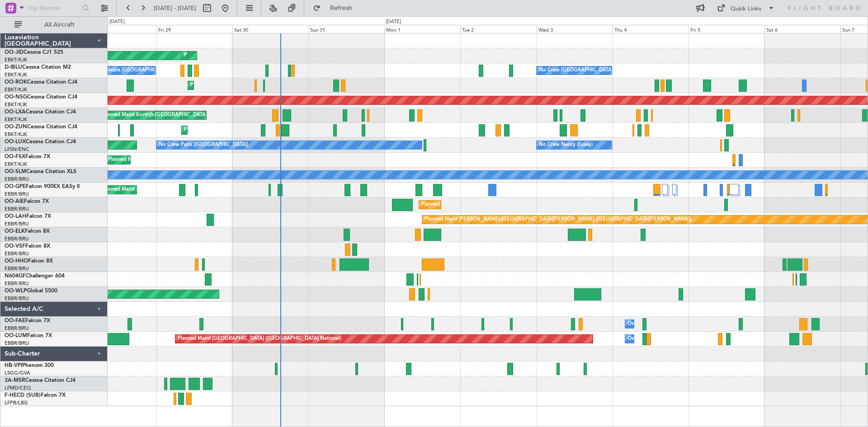  I want to click on span: N604GF, so click(15, 276).